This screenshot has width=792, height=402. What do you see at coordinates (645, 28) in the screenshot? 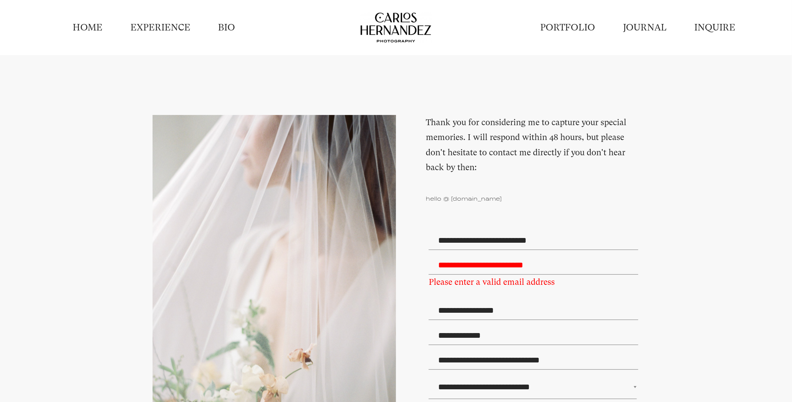
I see `a: JOURNAL` at bounding box center [645, 28].